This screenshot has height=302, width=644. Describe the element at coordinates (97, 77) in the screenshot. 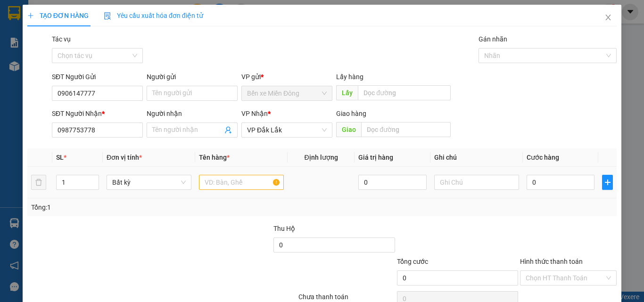

I see `div: SĐT Người Gửi` at that location.